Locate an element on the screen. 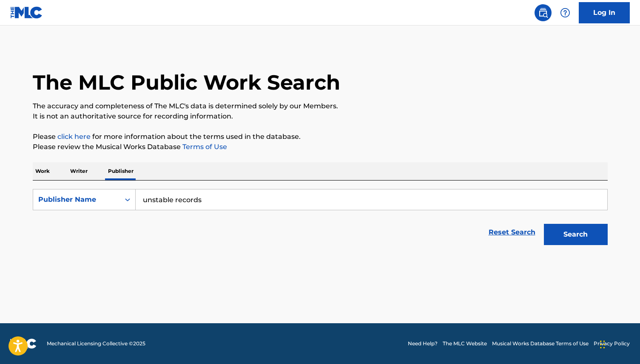 Image resolution: width=640 pixels, height=364 pixels. p: Please review the Musical Works Database is located at coordinates (320, 147).